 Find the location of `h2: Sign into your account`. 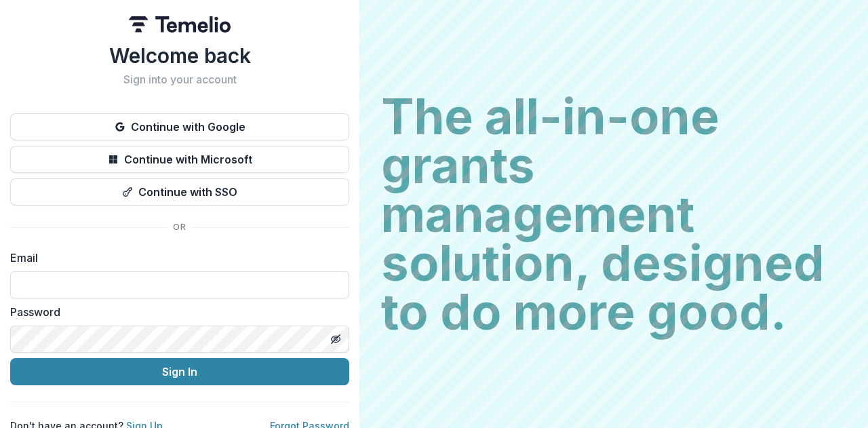

h2: Sign into your account is located at coordinates (180, 79).